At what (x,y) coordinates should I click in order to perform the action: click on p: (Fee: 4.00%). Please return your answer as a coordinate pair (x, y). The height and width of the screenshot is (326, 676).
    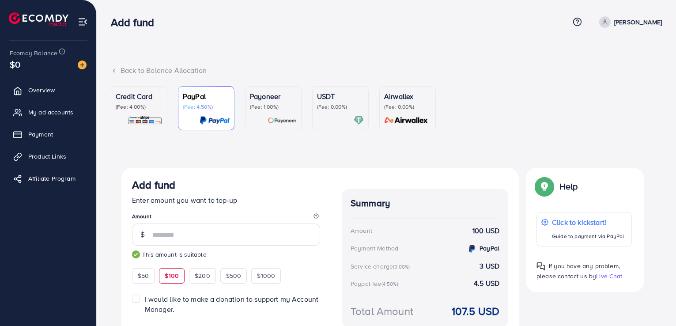
    Looking at the image, I should click on (139, 107).